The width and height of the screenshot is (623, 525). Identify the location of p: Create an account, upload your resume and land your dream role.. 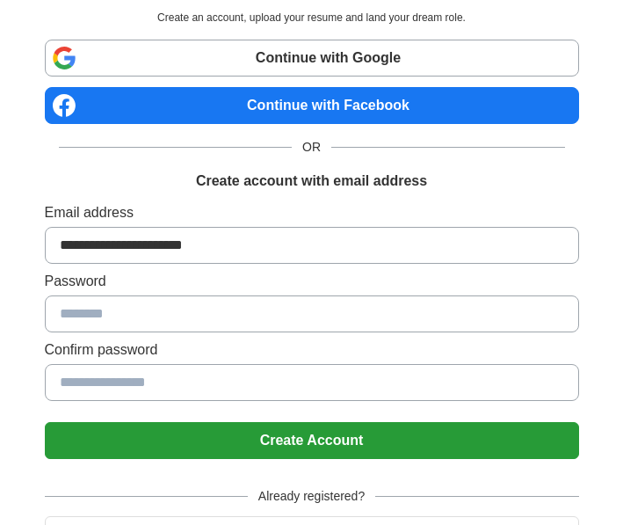
(312, 18).